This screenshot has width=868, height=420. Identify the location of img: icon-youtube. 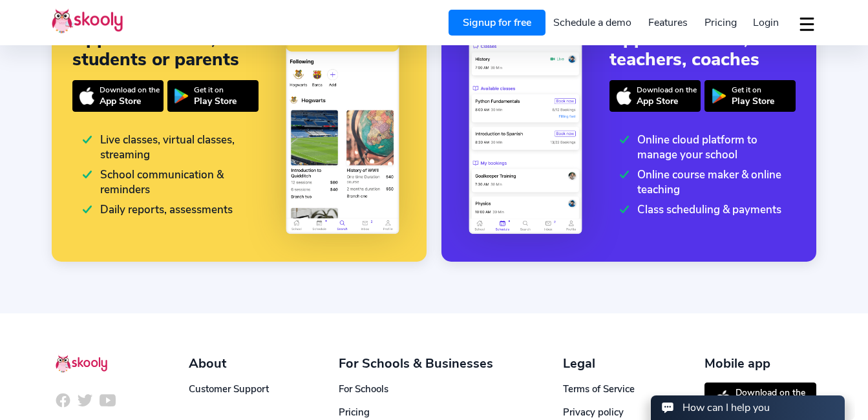
(107, 400).